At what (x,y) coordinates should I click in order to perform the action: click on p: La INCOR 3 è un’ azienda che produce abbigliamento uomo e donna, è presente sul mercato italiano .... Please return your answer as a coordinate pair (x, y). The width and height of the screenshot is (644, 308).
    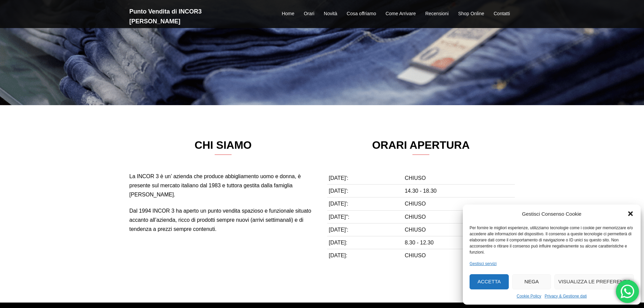
    Looking at the image, I should click on (223, 185).